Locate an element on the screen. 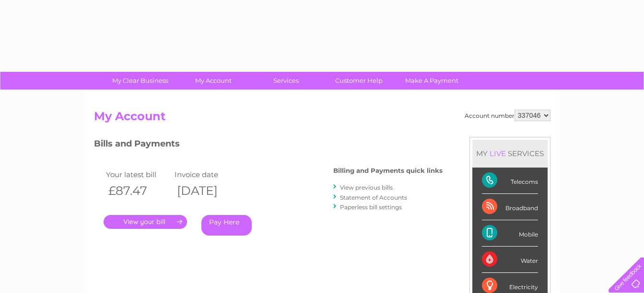  h2: My Account is located at coordinates (322, 119).